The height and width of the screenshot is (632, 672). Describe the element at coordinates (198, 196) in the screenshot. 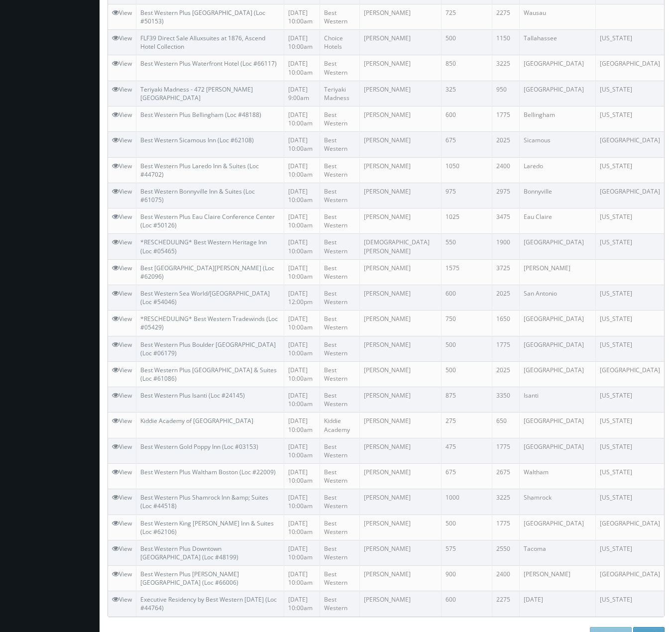

I see `a: Best Western Bonnyville Inn & Suites (Loc #61075)` at that location.